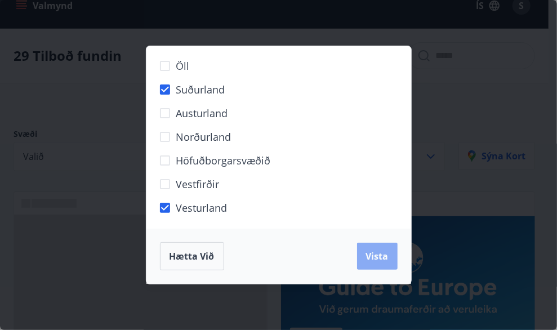 Image resolution: width=557 pixels, height=330 pixels. Describe the element at coordinates (378, 256) in the screenshot. I see `button: Vista` at that location.